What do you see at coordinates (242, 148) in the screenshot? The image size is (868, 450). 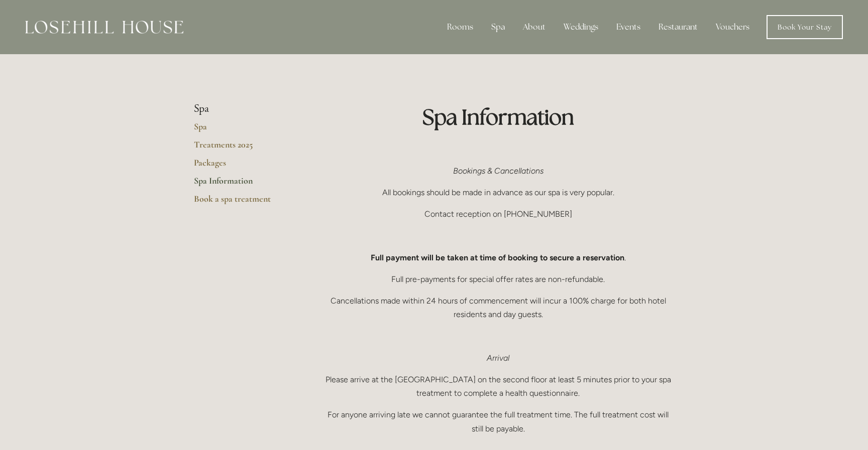 I see `a: Treatments 2025` at bounding box center [242, 148].